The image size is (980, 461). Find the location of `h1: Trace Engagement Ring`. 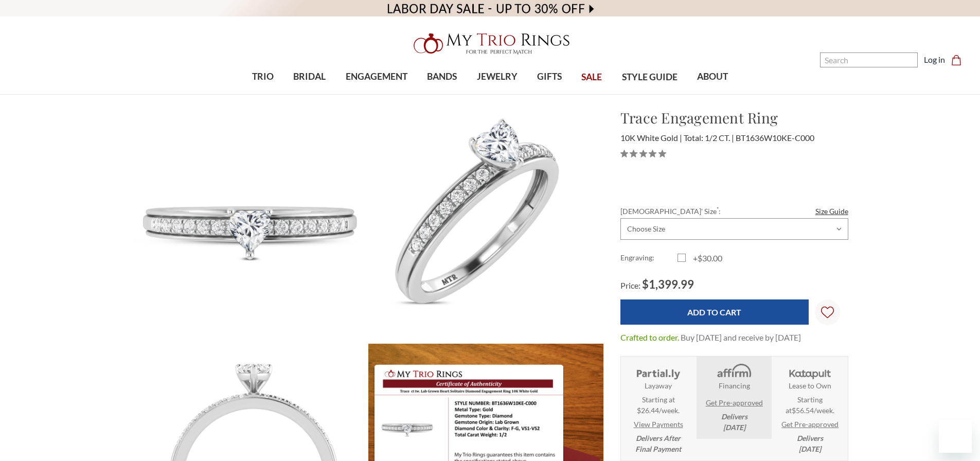

h1: Trace Engagement Ring is located at coordinates (734, 118).